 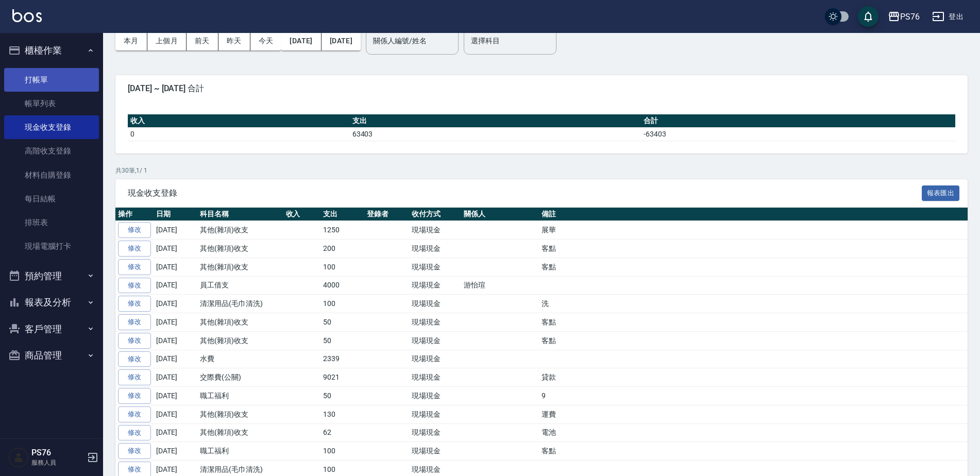 I want to click on img: Person, so click(x=19, y=457).